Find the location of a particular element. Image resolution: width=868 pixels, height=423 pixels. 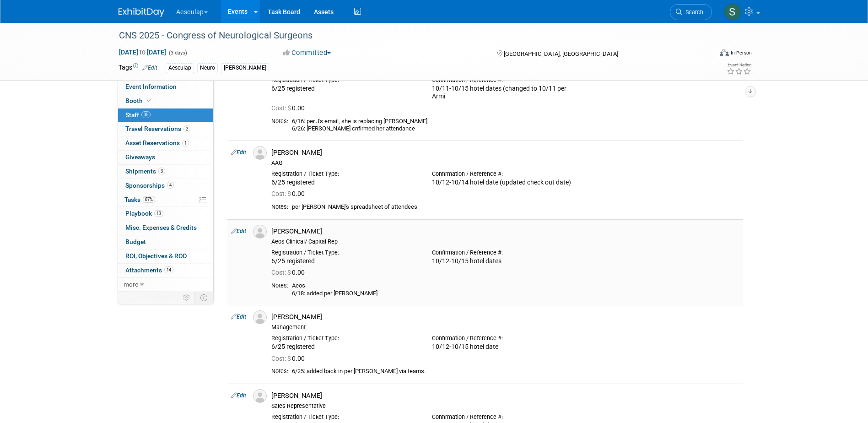

span: Booth is located at coordinates (139, 101).